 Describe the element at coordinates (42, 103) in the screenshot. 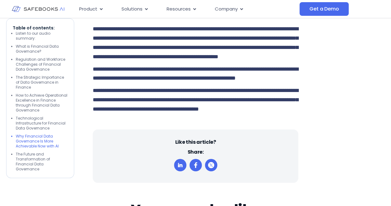

I see `li: How to Achieve Operational Excellence in Finance through Financial Data Governance` at that location.